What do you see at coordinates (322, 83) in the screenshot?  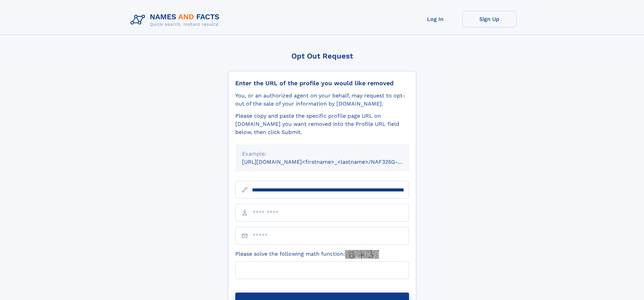 I see `div: Enter the URL of the profile you would like removed` at bounding box center [322, 83].